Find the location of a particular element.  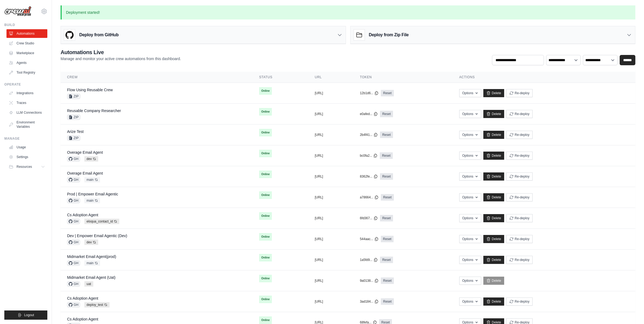

button: Logout is located at coordinates (25, 315).